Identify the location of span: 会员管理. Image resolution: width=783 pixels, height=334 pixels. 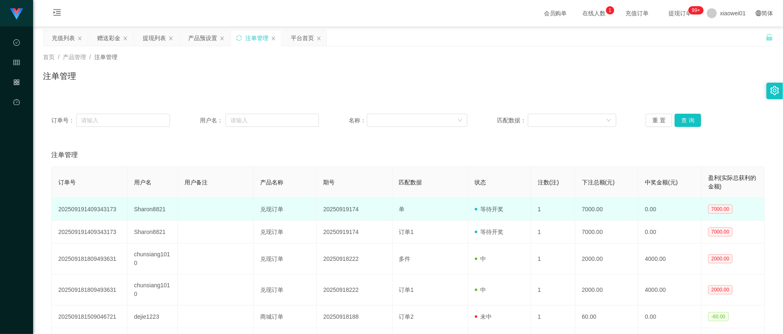
(17, 96).